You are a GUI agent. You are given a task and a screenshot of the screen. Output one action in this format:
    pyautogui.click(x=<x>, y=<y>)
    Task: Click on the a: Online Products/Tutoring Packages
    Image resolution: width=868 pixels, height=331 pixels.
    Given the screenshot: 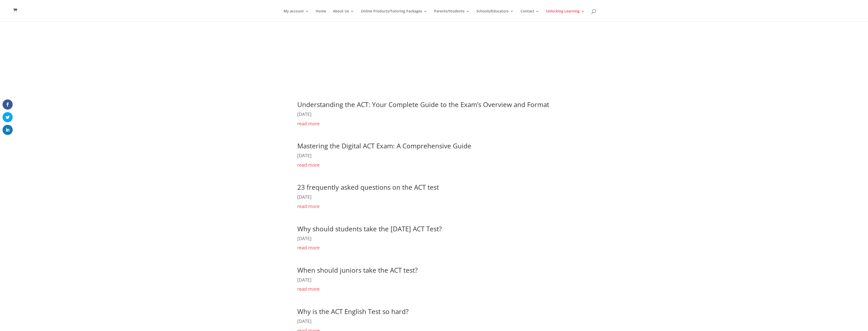 What is the action you would take?
    pyautogui.click(x=394, y=15)
    